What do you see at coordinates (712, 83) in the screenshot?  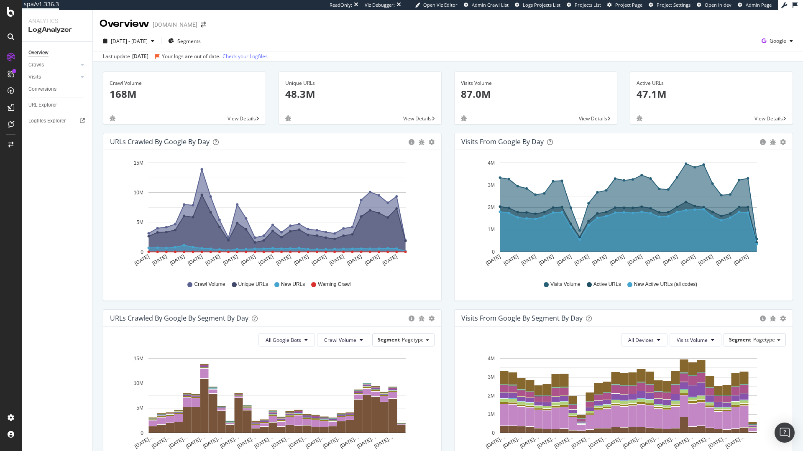 I see `div: Active URLs` at bounding box center [712, 83].